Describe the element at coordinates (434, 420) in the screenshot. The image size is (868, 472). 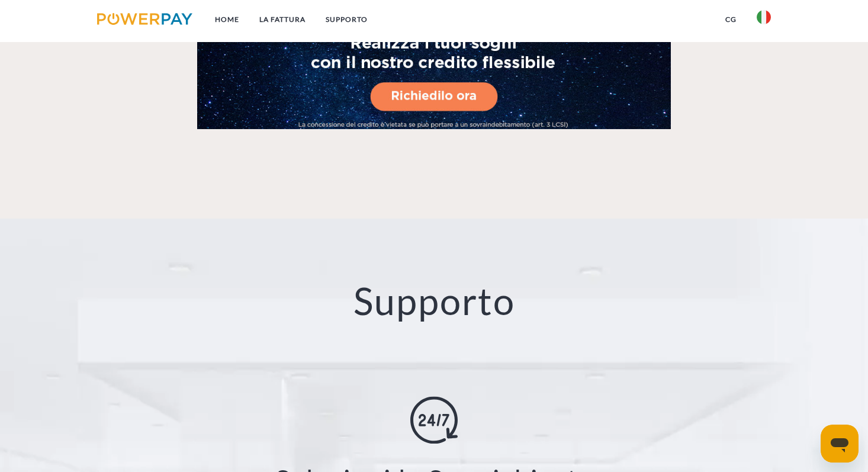
I see `img: online-shopping.svg` at that location.